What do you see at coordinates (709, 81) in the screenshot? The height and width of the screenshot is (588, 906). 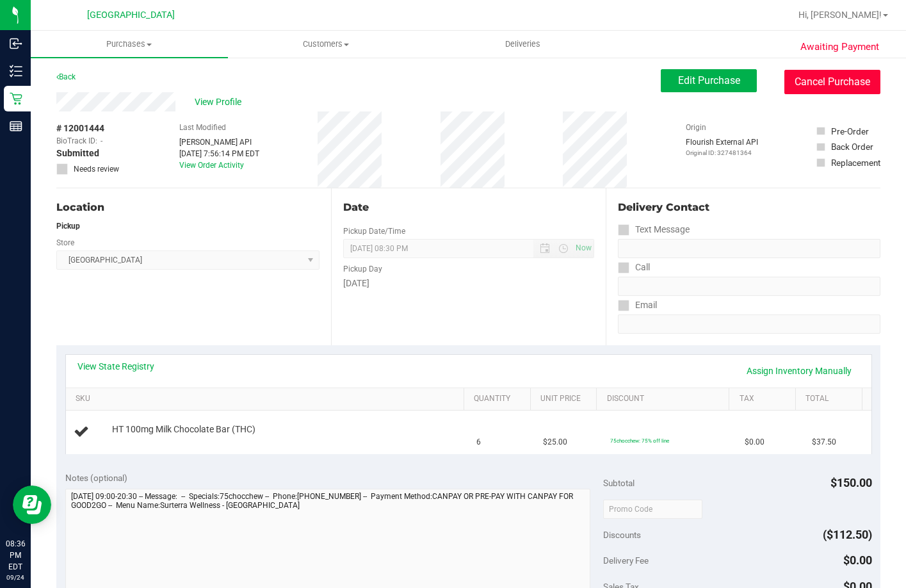 I see `button: Edit Purchase` at bounding box center [709, 81].